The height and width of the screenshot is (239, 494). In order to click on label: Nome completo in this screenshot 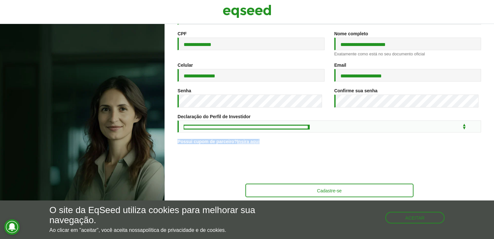, I will do `click(351, 34)`.